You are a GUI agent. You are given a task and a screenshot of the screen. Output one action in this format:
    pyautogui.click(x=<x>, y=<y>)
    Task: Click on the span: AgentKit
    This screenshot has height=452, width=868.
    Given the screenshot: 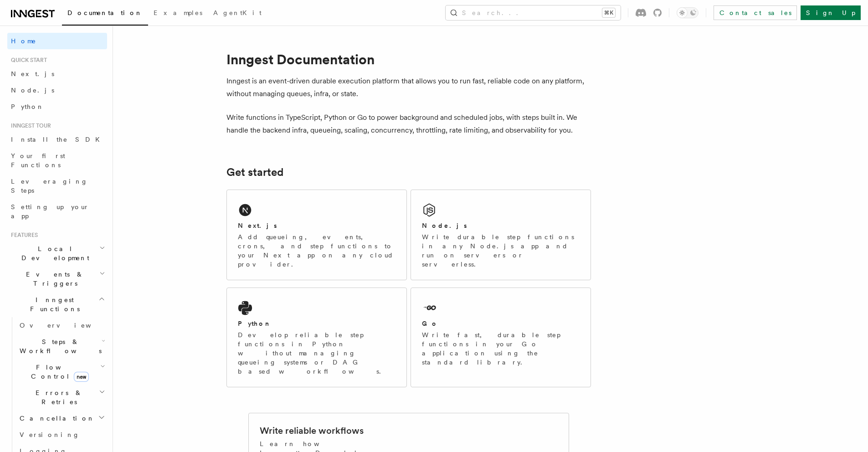 What is the action you would take?
    pyautogui.click(x=237, y=12)
    